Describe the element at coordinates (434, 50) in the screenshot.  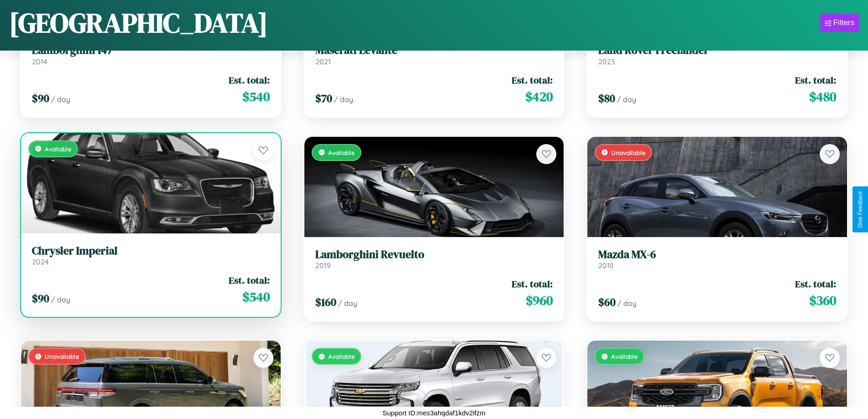
I see `h3: Maserati Levante` at that location.